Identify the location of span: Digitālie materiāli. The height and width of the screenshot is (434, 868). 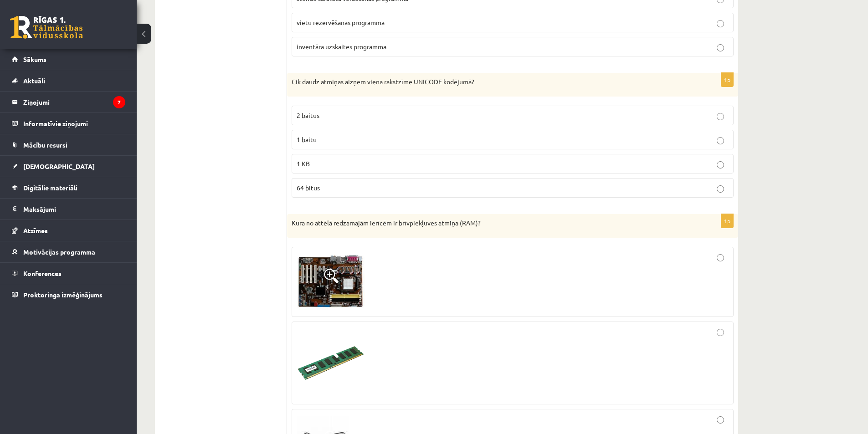
(50, 187).